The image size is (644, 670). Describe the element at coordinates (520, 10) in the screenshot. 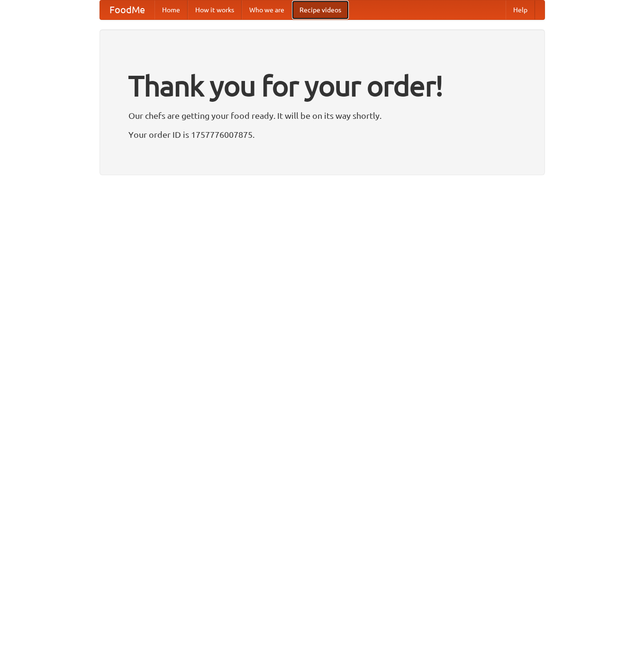

I see `a: Help` at that location.